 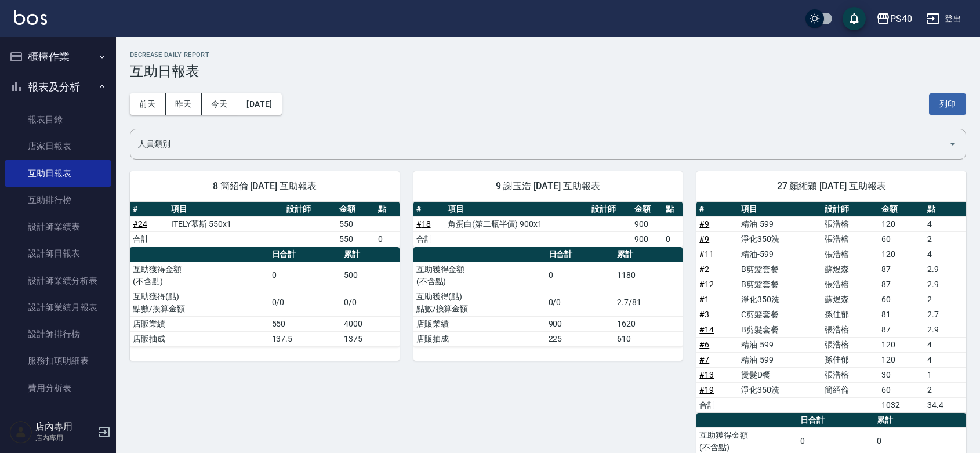 I want to click on p: 店內專用, so click(x=65, y=437).